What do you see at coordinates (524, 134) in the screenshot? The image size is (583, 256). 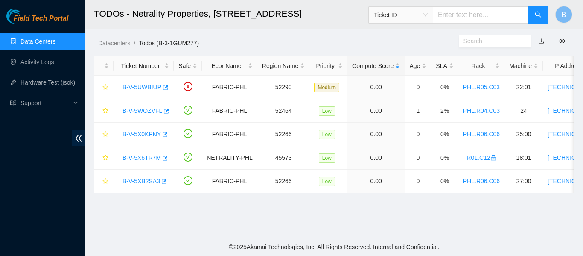 I see `td: 25:00` at bounding box center [524, 134].